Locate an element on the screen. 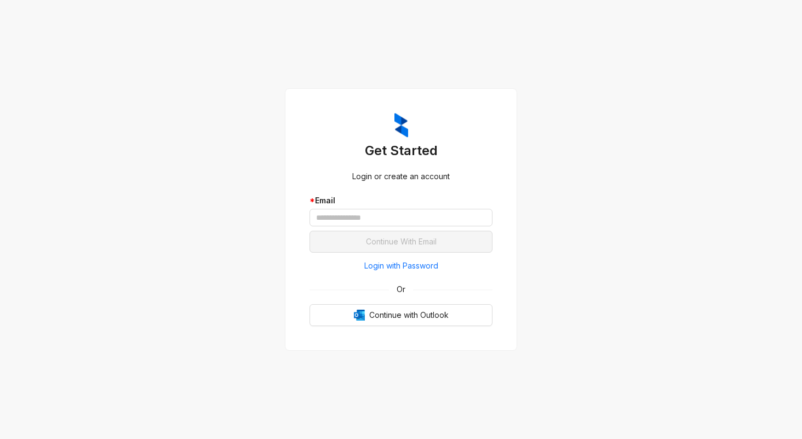  span: Login with Password is located at coordinates (401, 266).